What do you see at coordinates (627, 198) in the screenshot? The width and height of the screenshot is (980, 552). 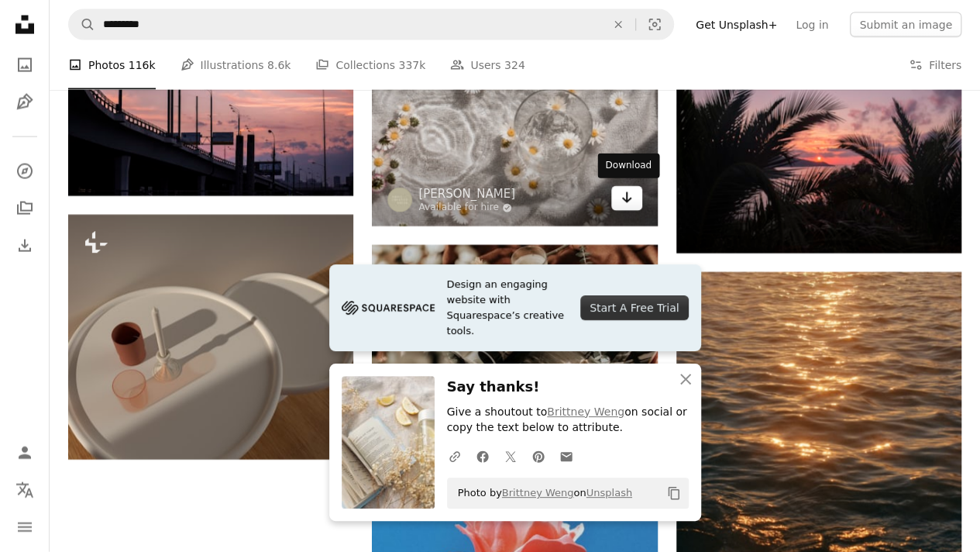 I see `a: Download` at bounding box center [627, 198].